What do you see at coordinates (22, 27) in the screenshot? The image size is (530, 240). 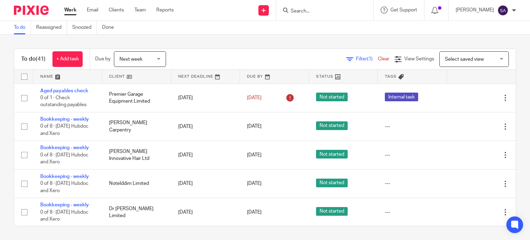 I see `a: To do` at bounding box center [22, 27].